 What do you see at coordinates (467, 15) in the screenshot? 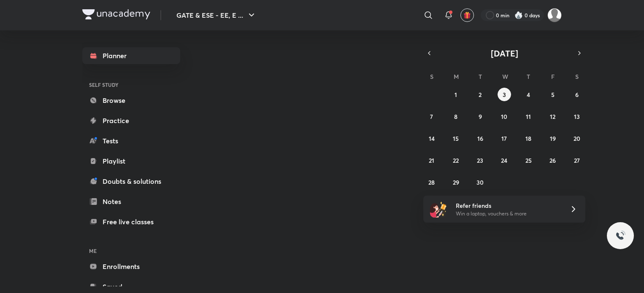
I see `button: avatar` at bounding box center [467, 15].